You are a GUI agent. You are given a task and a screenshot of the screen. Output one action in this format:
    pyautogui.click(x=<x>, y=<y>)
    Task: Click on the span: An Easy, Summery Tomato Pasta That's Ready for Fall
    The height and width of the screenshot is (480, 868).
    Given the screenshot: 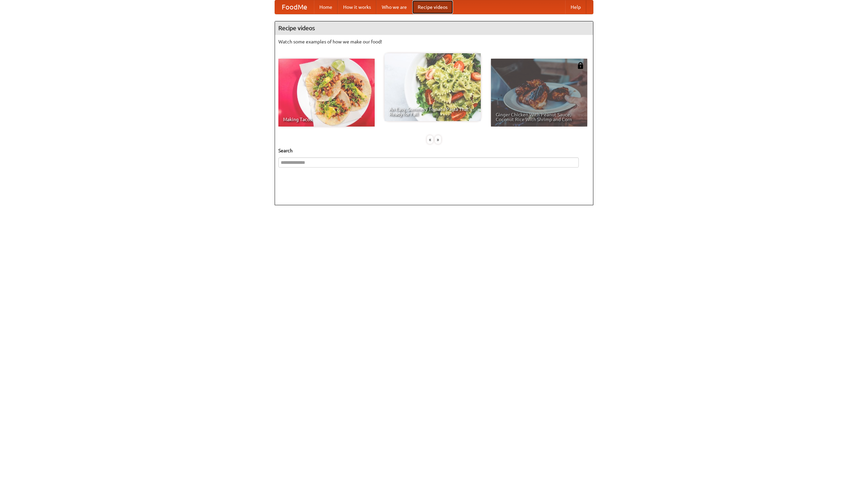 What is the action you would take?
    pyautogui.click(x=433, y=112)
    